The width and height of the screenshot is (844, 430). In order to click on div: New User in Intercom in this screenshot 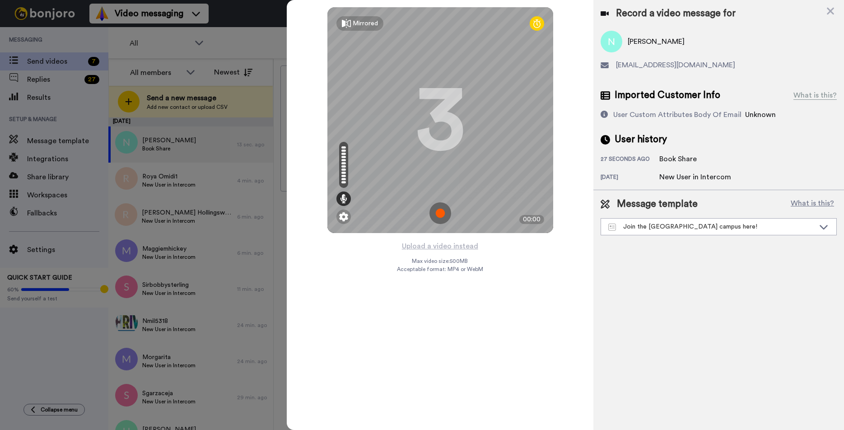, I will do `click(695, 177)`.